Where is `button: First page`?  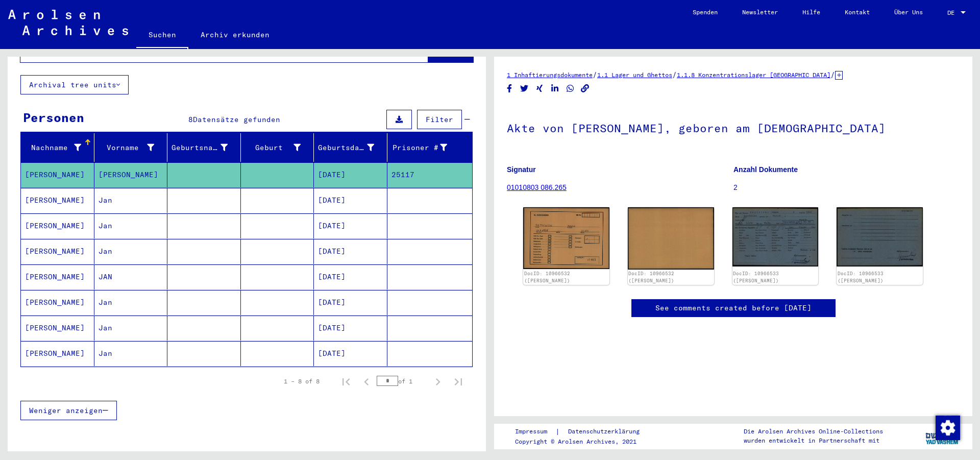 button: First page is located at coordinates (346, 382).